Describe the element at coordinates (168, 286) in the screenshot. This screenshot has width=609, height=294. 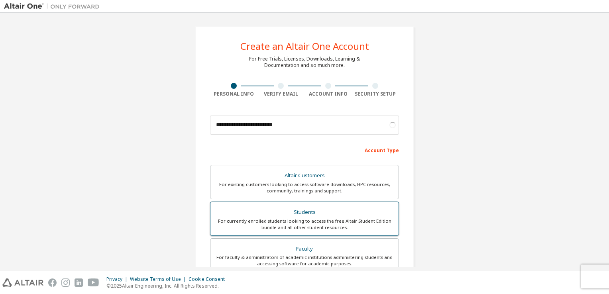
I see `p: © 2025 Altair Engineering, Inc. All Rights Reserved.` at that location.